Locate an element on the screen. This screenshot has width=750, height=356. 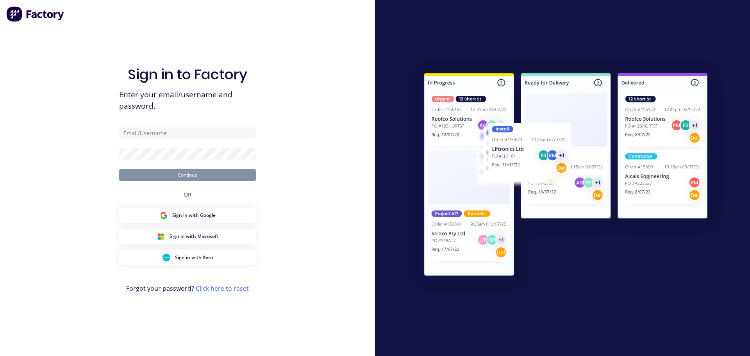
span: Sign in with Microsoft is located at coordinates (194, 236).